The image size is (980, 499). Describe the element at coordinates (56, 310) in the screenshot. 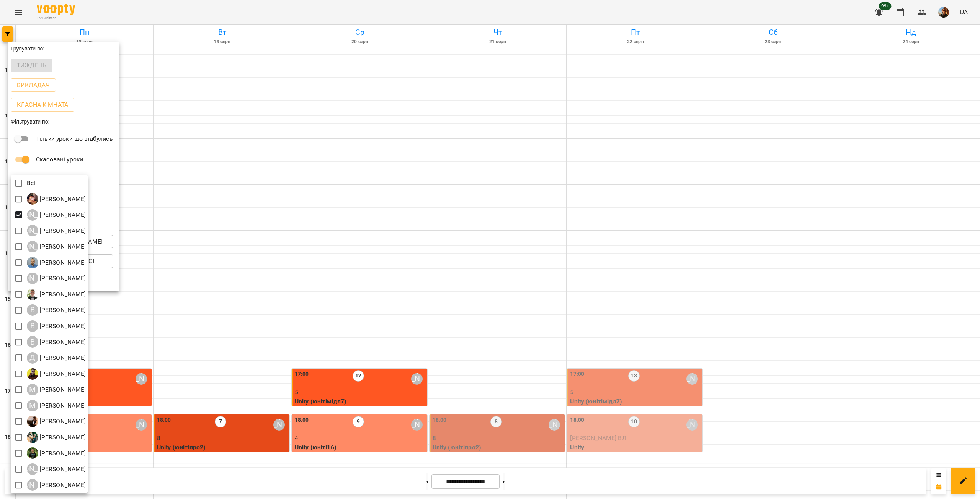

I see `div: Владислав Границький` at that location.